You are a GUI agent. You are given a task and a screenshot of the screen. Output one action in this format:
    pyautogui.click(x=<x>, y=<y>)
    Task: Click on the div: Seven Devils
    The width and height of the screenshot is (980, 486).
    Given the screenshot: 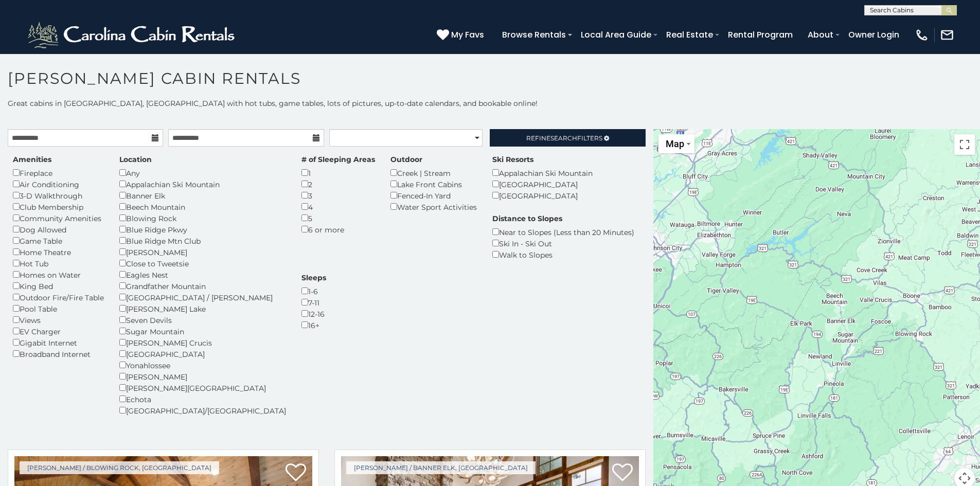 What is the action you would take?
    pyautogui.click(x=203, y=320)
    